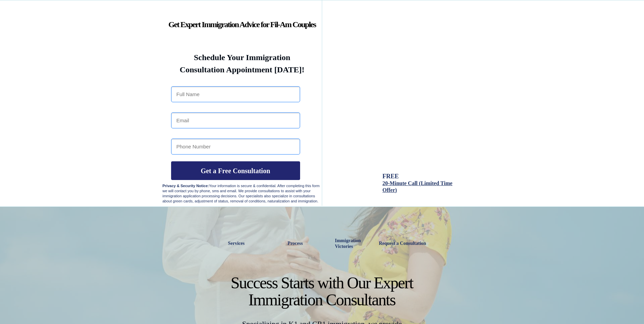  I want to click on a: 20-Minute Call (Limited Time Offer), so click(418, 187).